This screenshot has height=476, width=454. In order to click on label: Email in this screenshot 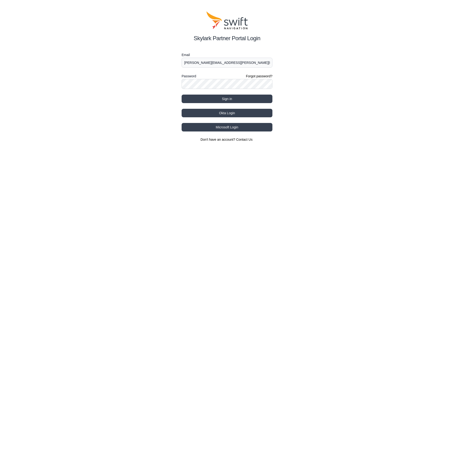, I will do `click(227, 55)`.